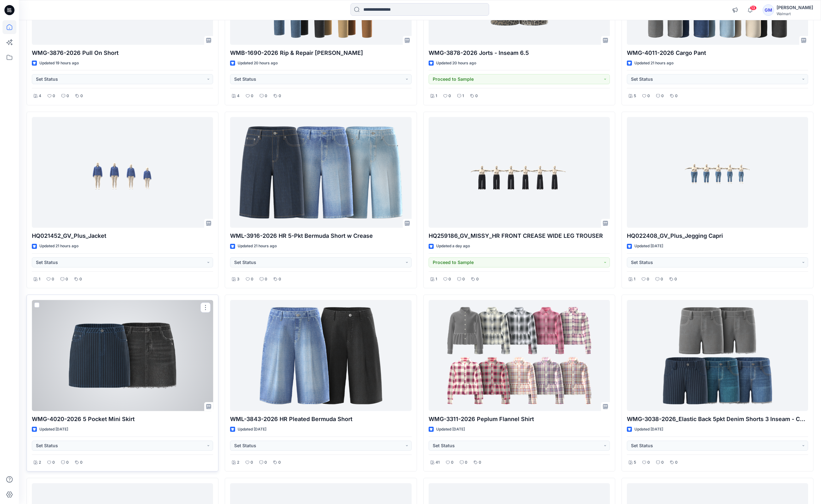 This screenshot has height=504, width=821. Describe the element at coordinates (718, 236) in the screenshot. I see `p: HQ022408_GV_Plus_Jegging Capri` at that location.